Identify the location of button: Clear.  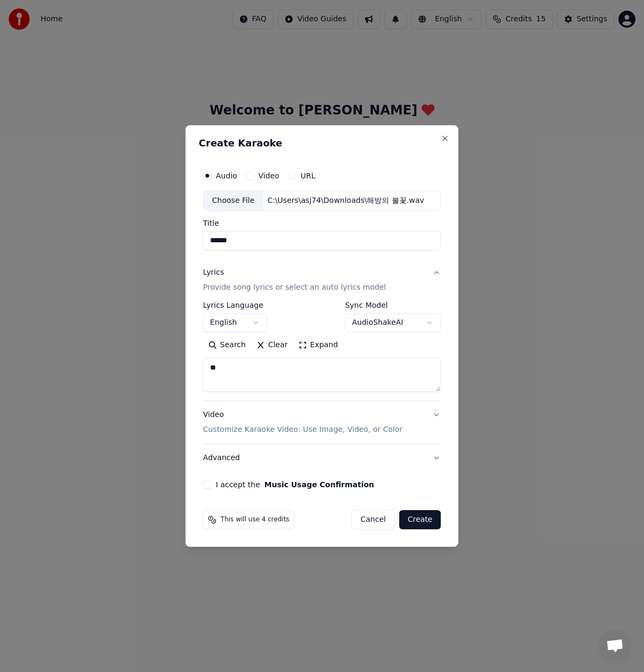
(272, 346).